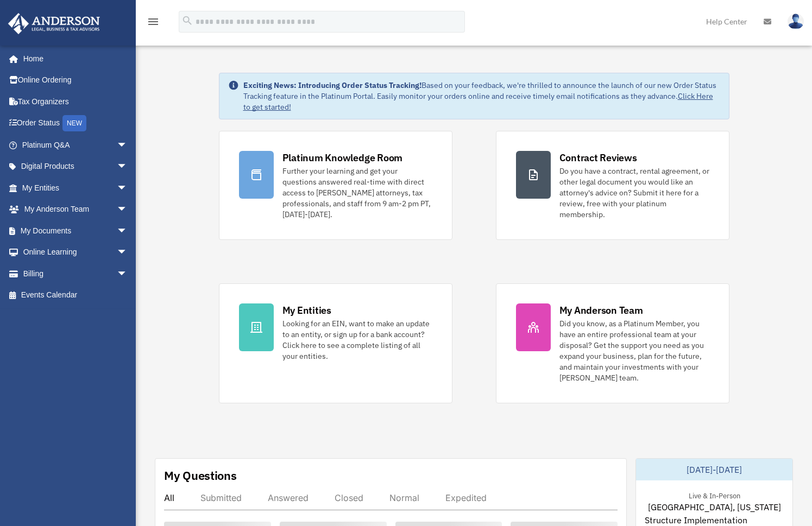 This screenshot has width=812, height=526. I want to click on strong: Exciting News: Introducing Order Status Tracking!, so click(332, 85).